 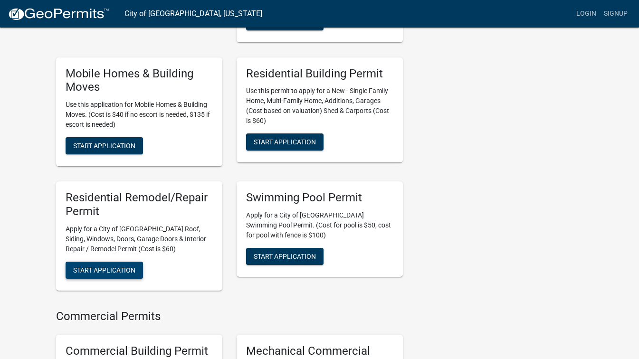 What do you see at coordinates (320, 106) in the screenshot?
I see `p: Use this permit to apply for a New - Single Family Home, Multi-Family Home, Additions, Garages (C...` at bounding box center [320, 106].